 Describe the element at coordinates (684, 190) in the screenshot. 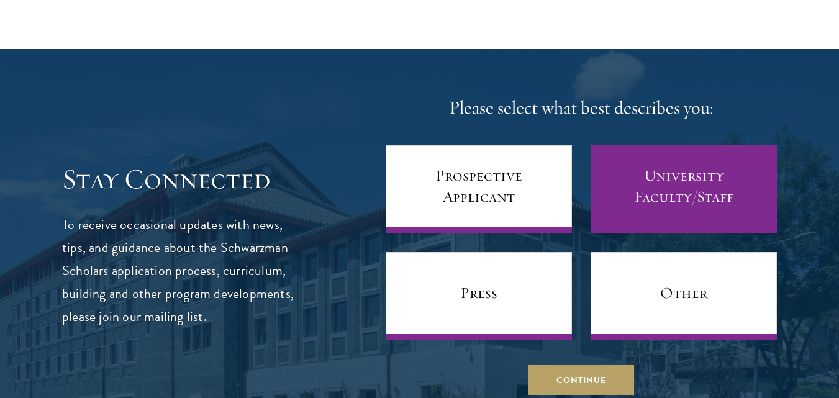

I see `a: University Faculty/Staff` at that location.